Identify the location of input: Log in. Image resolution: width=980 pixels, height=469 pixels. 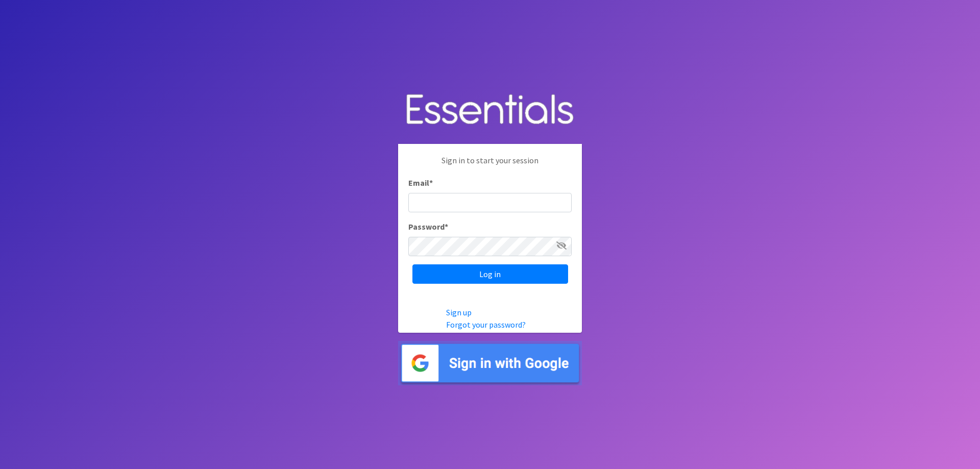
(490, 274).